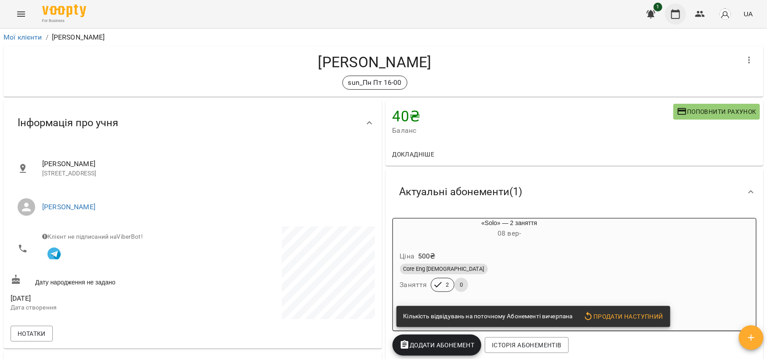 This screenshot has height=364, width=767. Describe the element at coordinates (407, 256) in the screenshot. I see `h6: Ціна` at that location.